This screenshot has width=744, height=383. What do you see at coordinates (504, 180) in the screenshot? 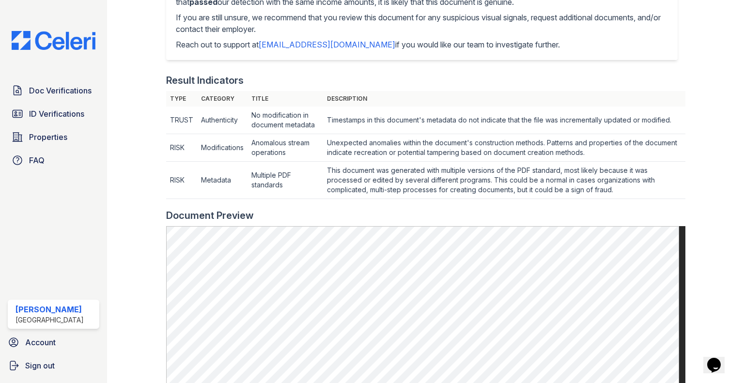
I see `td: This document was generated with multiple versions of the PDF standard, most likely because it wa...` at bounding box center [504, 180].